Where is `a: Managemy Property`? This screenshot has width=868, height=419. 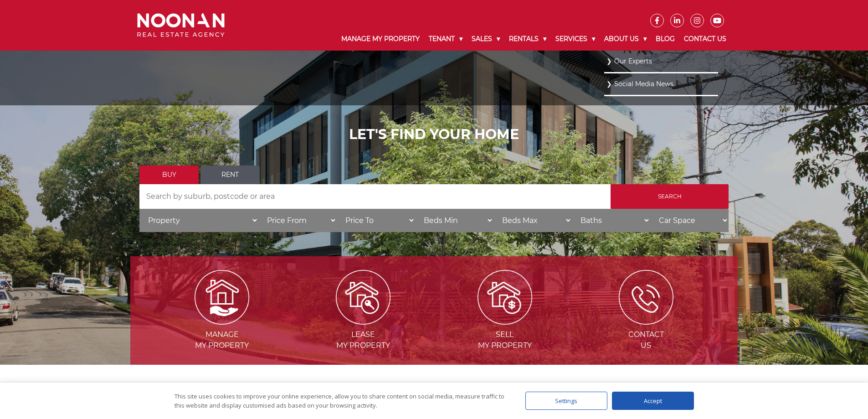
a: Managemy Property is located at coordinates (222, 321).